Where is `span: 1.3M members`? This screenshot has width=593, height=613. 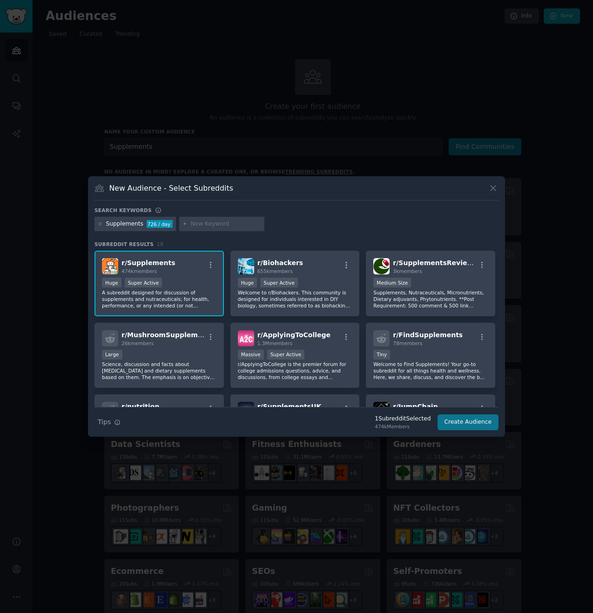
span: 1.3M members is located at coordinates (275, 343).